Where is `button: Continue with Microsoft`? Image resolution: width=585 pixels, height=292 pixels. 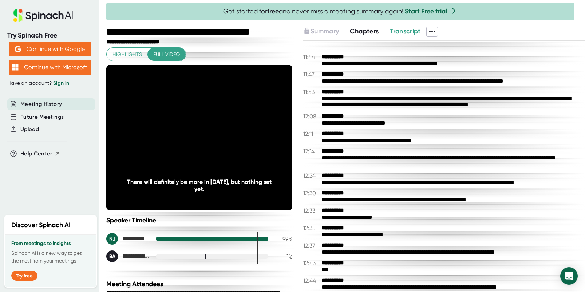 button: Continue with Microsoft is located at coordinates (49, 67).